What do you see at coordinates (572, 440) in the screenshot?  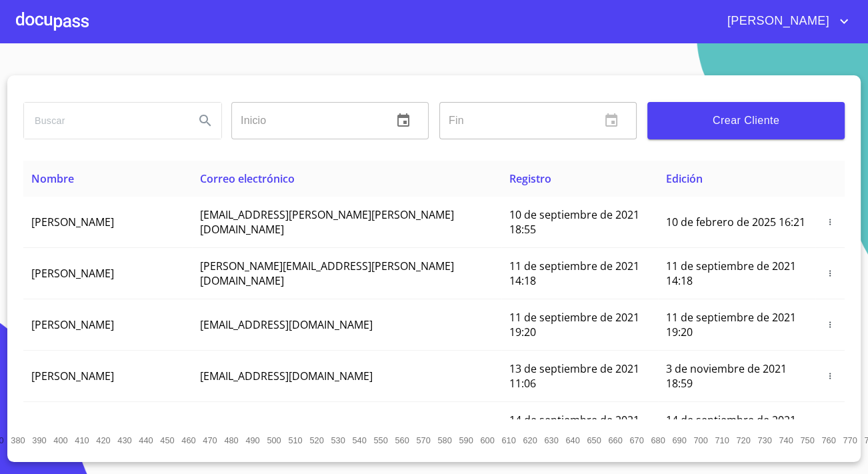 I see `span: 640` at bounding box center [572, 440].